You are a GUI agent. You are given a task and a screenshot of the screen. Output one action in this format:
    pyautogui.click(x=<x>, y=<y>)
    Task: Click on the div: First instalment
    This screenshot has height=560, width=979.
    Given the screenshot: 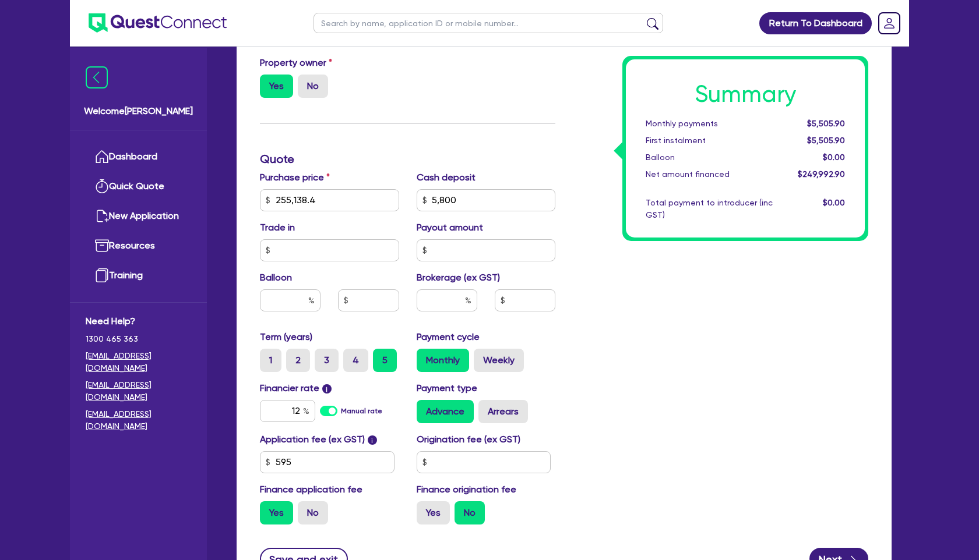 What is the action you would take?
    pyautogui.click(x=709, y=141)
    